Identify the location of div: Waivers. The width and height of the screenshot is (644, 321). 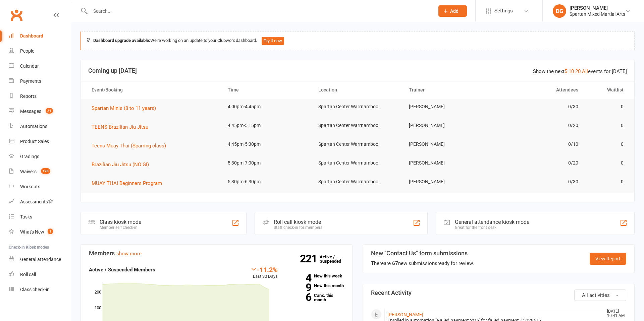
(28, 172).